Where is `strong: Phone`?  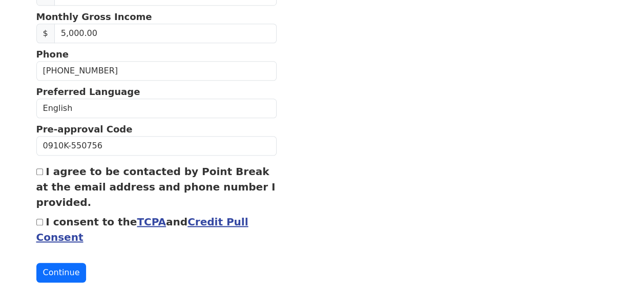
strong: Phone is located at coordinates (52, 54).